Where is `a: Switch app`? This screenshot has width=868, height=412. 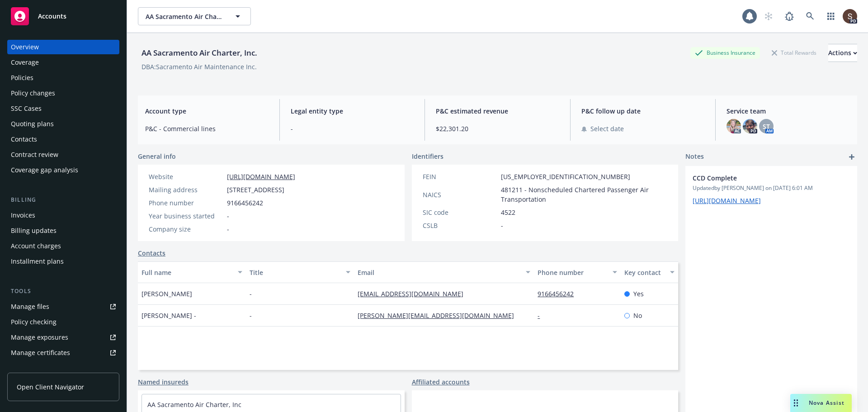
a: Switch app is located at coordinates (831, 16).